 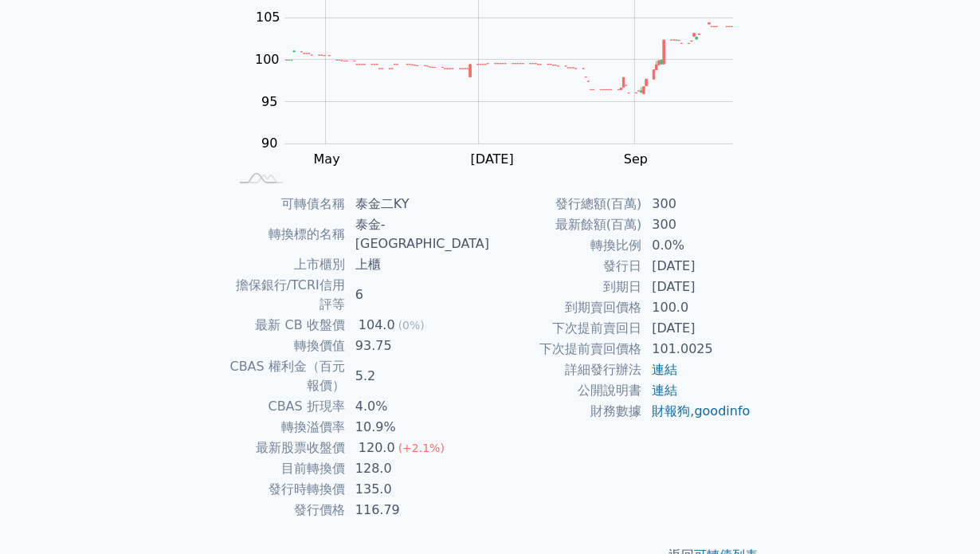 What do you see at coordinates (287, 490) in the screenshot?
I see `td: 發行時轉換價` at bounding box center [287, 490].